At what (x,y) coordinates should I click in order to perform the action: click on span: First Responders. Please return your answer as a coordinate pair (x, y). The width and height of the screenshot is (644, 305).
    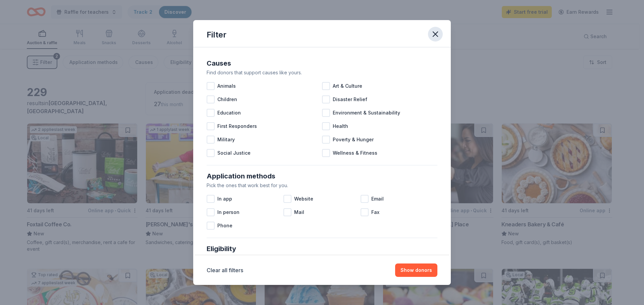
    Looking at the image, I should click on (237, 126).